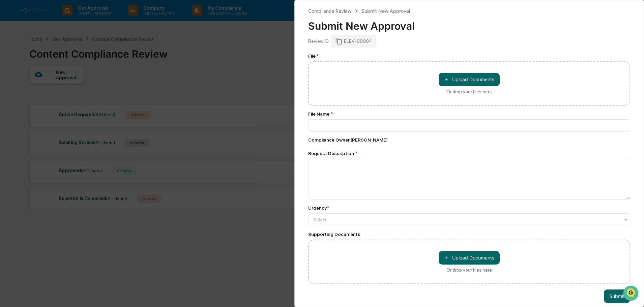 This screenshot has width=644, height=307. What do you see at coordinates (64, 117) in the screenshot?
I see `a: Powered byPylon` at bounding box center [64, 117].